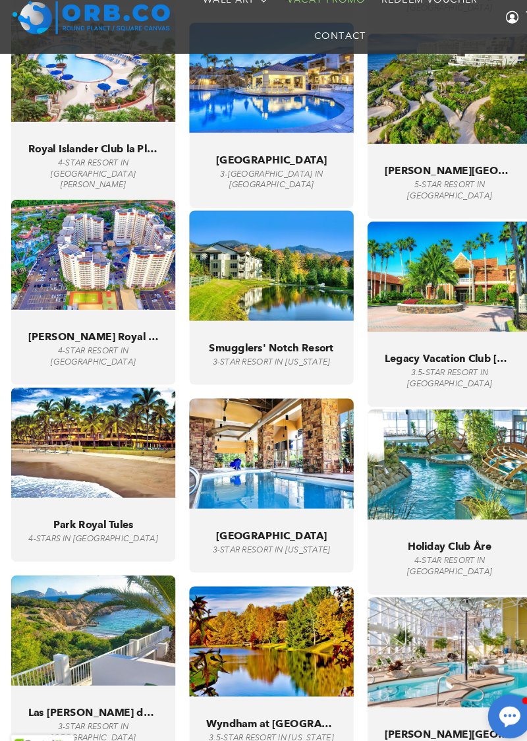  Describe the element at coordinates (264, 352) in the screenshot. I see `span: Smugglers' Notch Resort` at that location.